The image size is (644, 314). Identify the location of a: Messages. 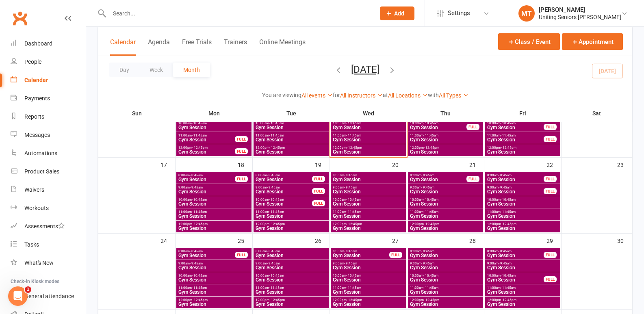
(48, 135).